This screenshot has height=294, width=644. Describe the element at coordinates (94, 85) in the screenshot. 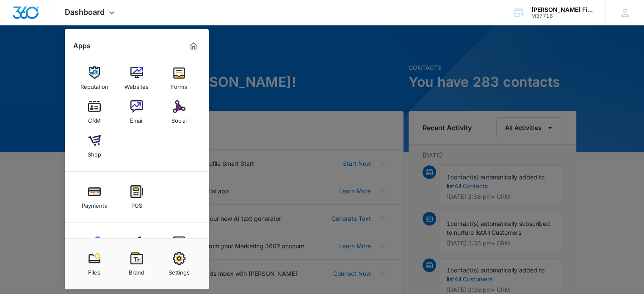

I see `div: Reputation` at that location.